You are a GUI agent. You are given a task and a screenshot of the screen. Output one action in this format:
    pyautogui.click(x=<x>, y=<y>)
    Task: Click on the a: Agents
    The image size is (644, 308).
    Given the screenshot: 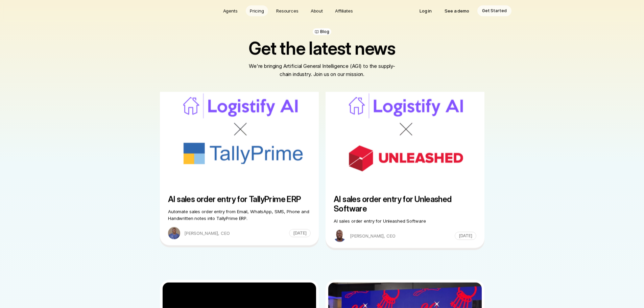 What is the action you would take?
    pyautogui.click(x=230, y=11)
    